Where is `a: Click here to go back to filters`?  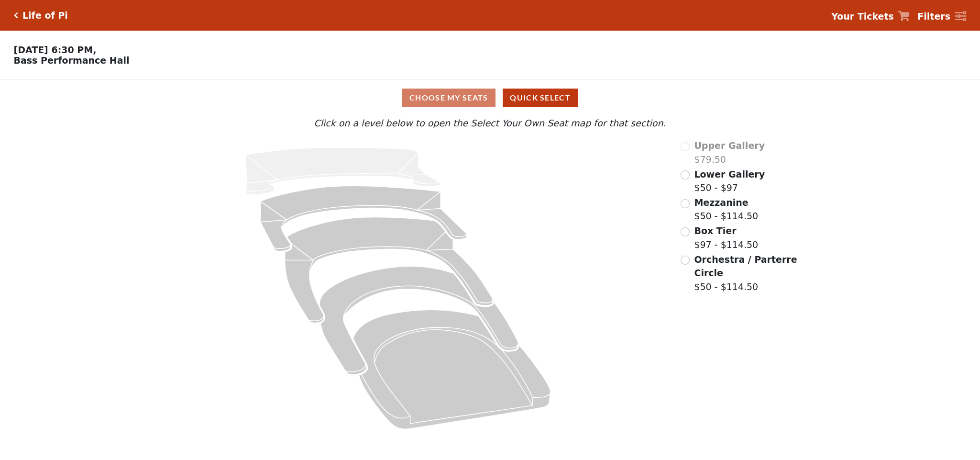
a: Click here to go back to filters is located at coordinates (16, 16).